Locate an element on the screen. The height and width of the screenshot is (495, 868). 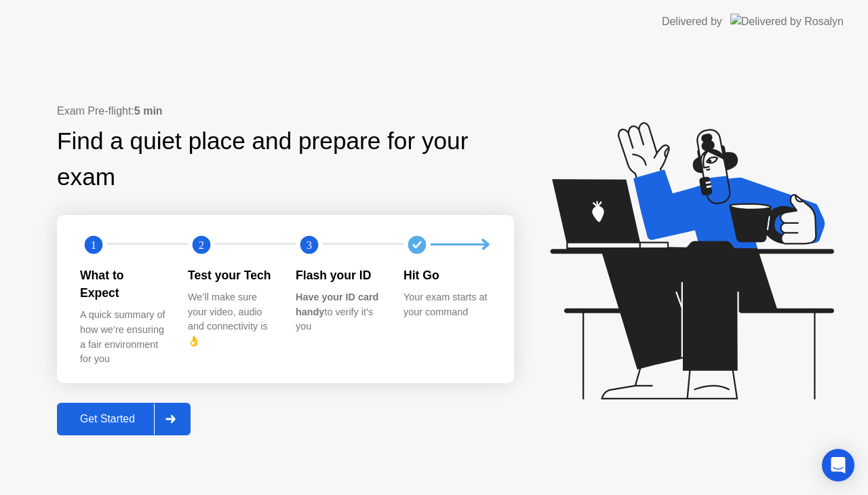
div: Exam Pre-flight: is located at coordinates (285, 111).